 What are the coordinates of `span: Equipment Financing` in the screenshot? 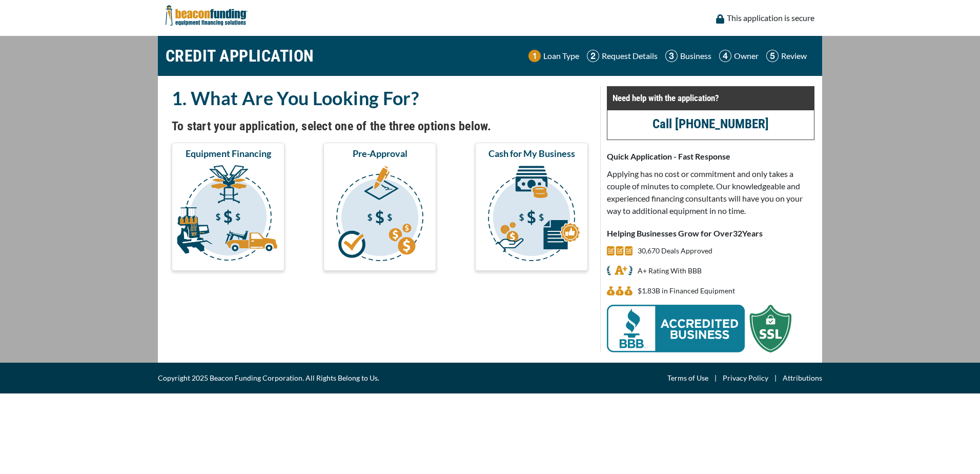 It's located at (228, 153).